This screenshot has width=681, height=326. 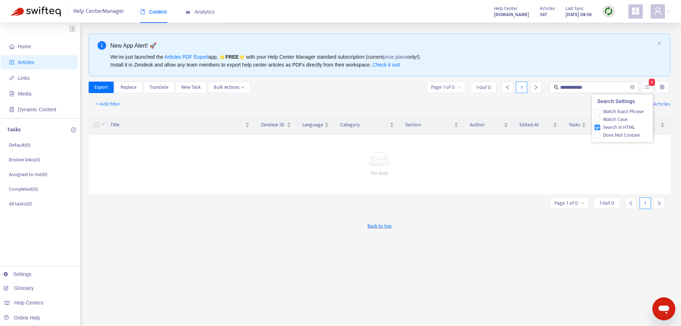 What do you see at coordinates (547, 9) in the screenshot?
I see `span: Articles` at bounding box center [547, 9].